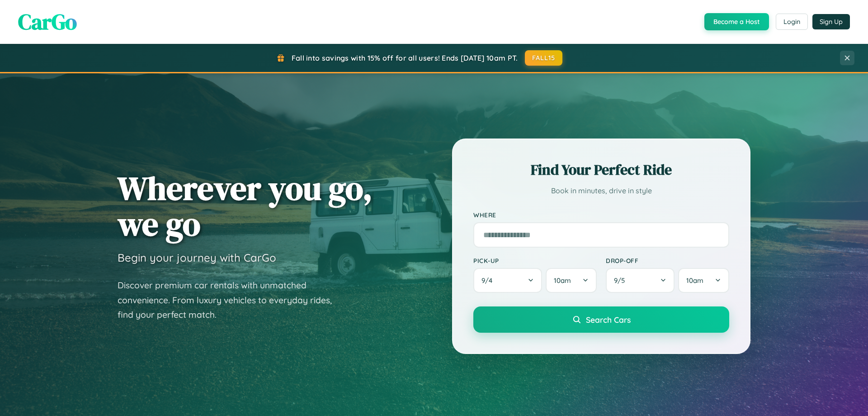 The width and height of the screenshot is (868, 416). What do you see at coordinates (831, 22) in the screenshot?
I see `button: Sign Up` at bounding box center [831, 22].